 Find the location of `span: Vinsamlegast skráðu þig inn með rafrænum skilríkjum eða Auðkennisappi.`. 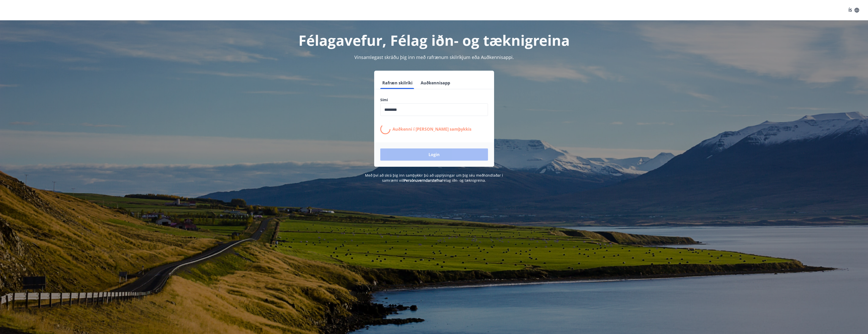

span: Vinsamlegast skráðu þig inn með rafrænum skilríkjum eða Auðkennisappi. is located at coordinates (434, 57).